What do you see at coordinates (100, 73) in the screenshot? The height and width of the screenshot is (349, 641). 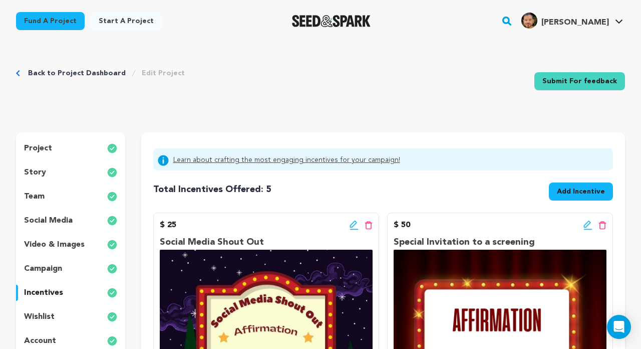 I see `div: Breadcrumb` at bounding box center [100, 73].